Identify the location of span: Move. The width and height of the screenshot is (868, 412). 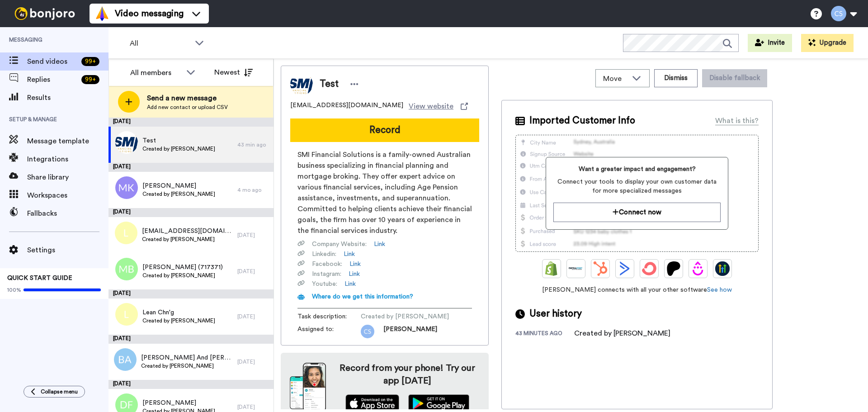
(615, 79).